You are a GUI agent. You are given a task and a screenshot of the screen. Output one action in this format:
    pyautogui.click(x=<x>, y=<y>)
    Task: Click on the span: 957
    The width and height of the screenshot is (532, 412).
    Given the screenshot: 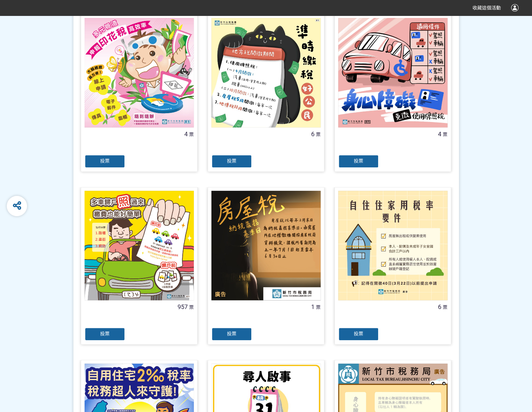 What is the action you would take?
    pyautogui.click(x=183, y=307)
    